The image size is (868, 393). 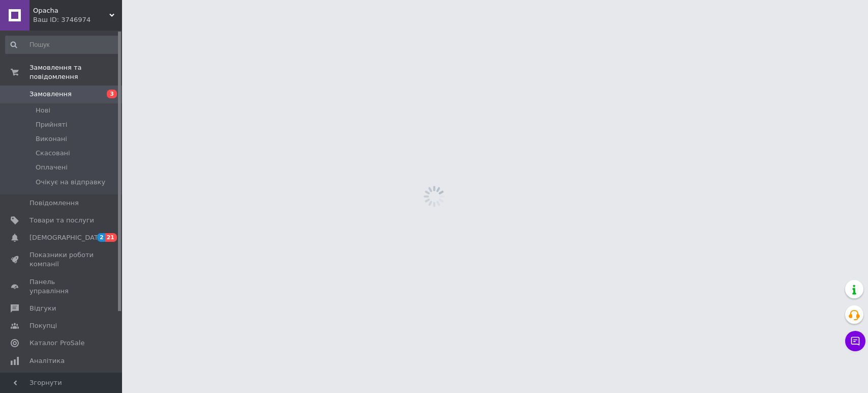 What do you see at coordinates (52, 168) in the screenshot?
I see `span: Оплачені` at bounding box center [52, 168].